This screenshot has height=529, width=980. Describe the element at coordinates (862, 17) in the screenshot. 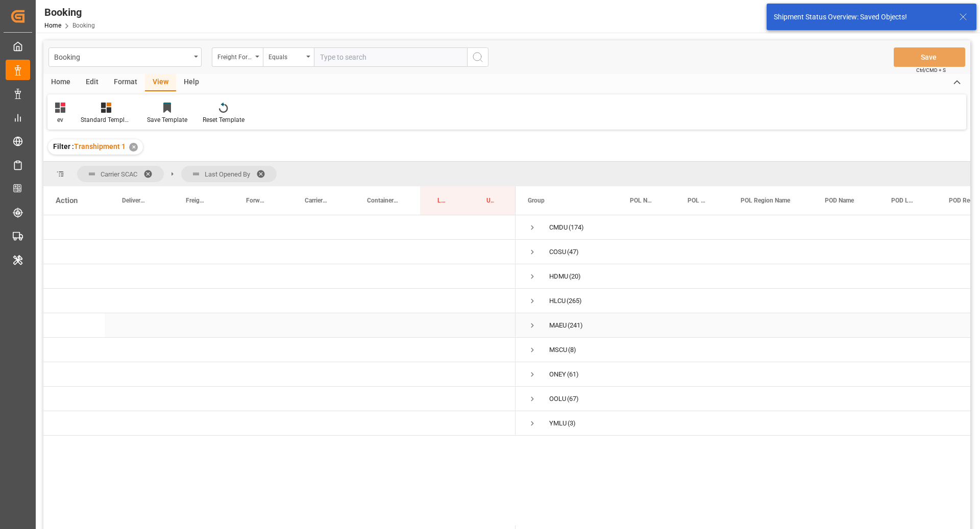

I see `div: Shipment Status Overview: Saved Objects!` at that location.